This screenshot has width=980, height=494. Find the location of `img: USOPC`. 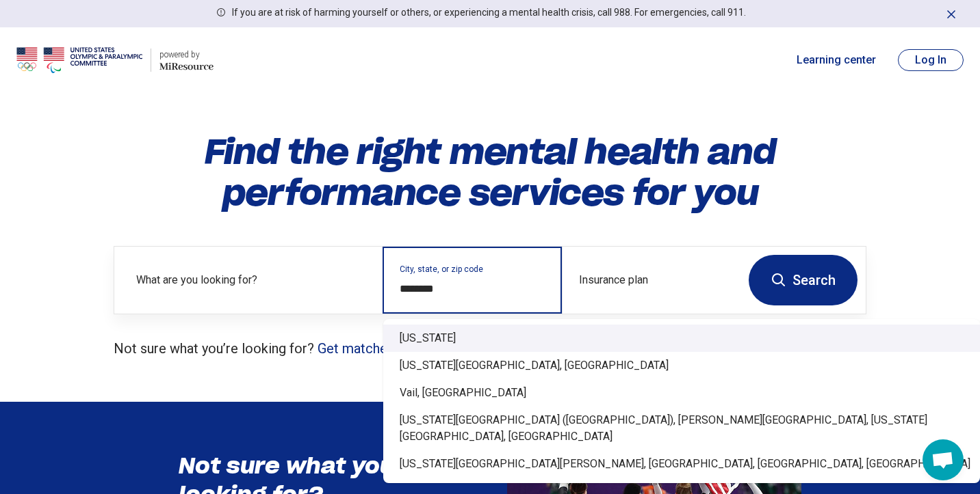

img: USOPC is located at coordinates (79, 60).